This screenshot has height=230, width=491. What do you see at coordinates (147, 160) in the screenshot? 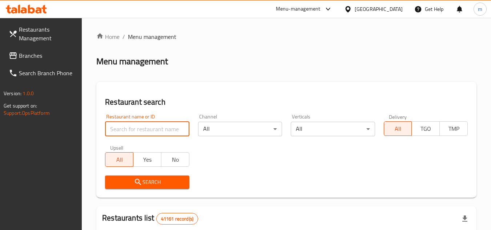
I see `button: Yes` at bounding box center [147, 160].